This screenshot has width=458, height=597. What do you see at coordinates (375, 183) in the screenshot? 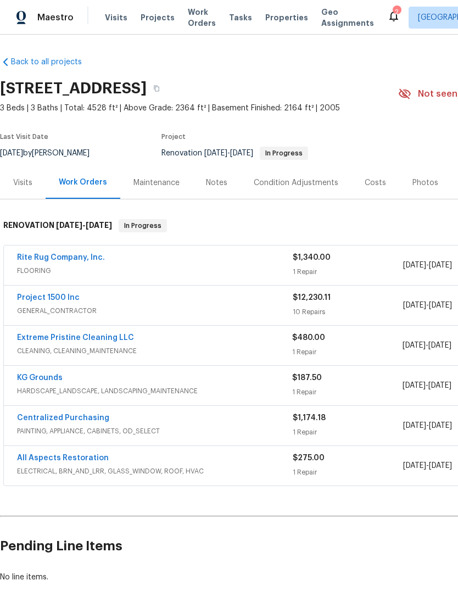
I see `div: Costs` at bounding box center [375, 183].